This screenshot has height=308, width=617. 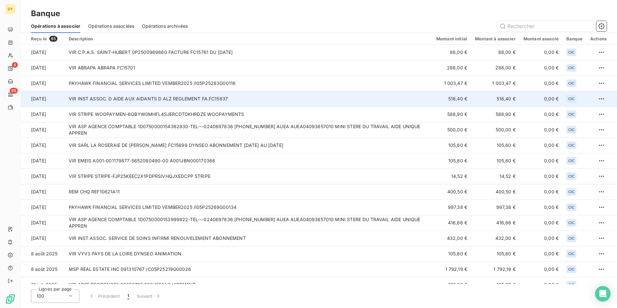 I want to click on td: VIR INST ASSOC. SERVICE DE SOINS INFIRMI RENOUVELEMENT ABONNEMENT, so click(x=249, y=238).